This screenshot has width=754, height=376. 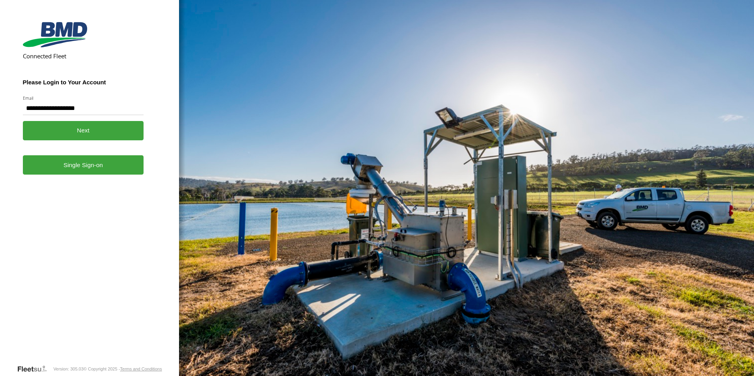 What do you see at coordinates (83, 56) in the screenshot?
I see `h2: Connected Fleet` at bounding box center [83, 56].